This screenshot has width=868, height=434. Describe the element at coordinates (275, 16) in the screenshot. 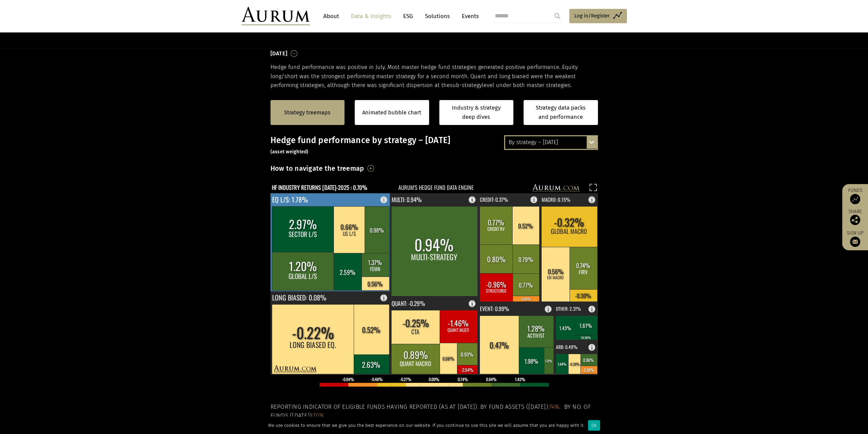

I see `img: Aurum` at that location.